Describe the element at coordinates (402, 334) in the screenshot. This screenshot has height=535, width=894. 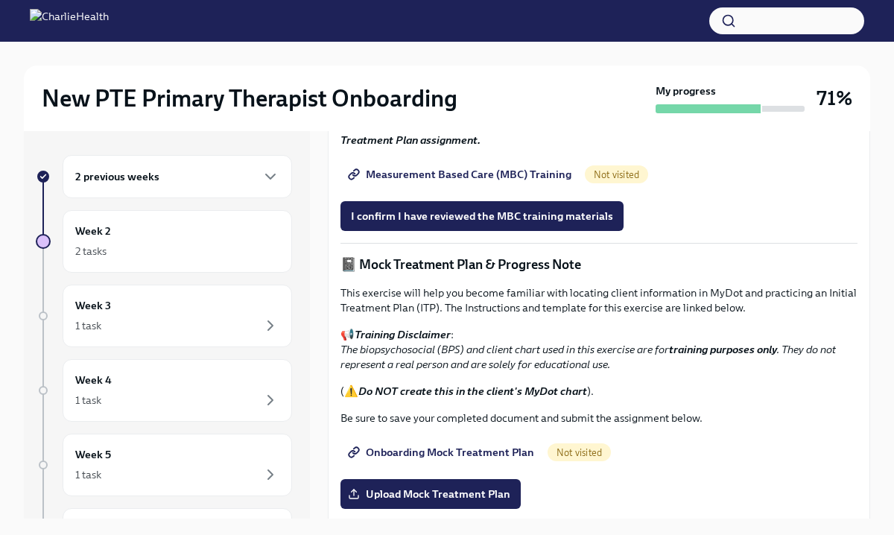
I see `strong: Training Disclaimer` at that location.